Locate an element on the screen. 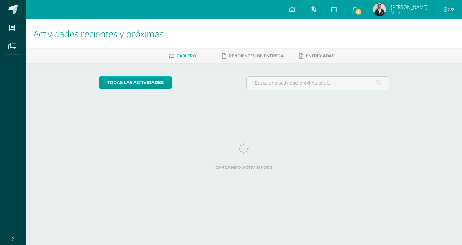 This screenshot has width=462, height=245. span: Mi Perfil is located at coordinates (409, 12).